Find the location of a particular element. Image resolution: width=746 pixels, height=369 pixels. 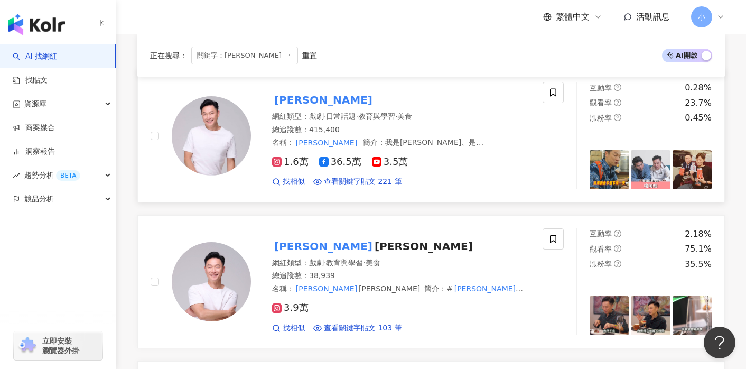

span: 簡介 ： is located at coordinates (401, 183).